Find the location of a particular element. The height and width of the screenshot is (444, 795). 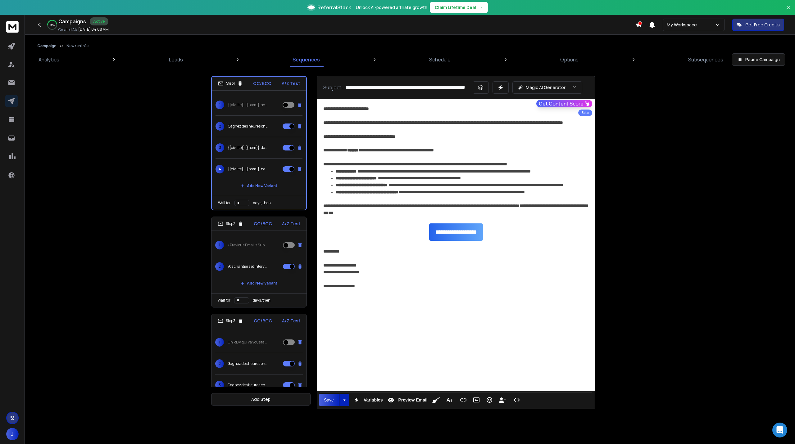

p: New rentrée is located at coordinates (77, 46).